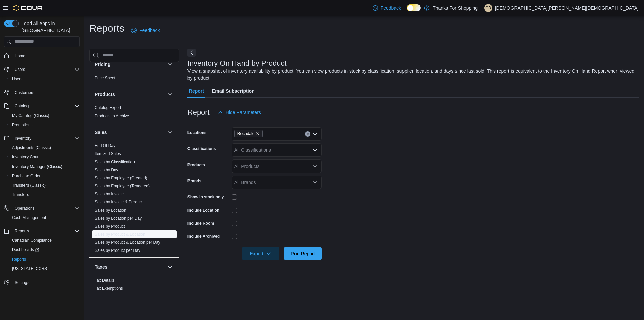 The image size is (644, 320). What do you see at coordinates (303, 254) in the screenshot?
I see `button: Run Report` at bounding box center [303, 254].